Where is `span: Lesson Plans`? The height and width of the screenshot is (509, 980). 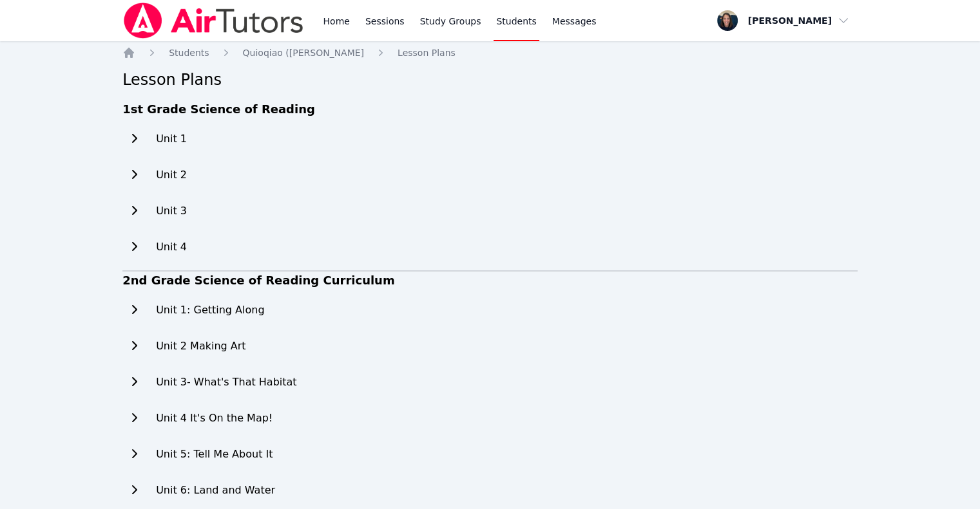 span: Lesson Plans is located at coordinates (426, 53).